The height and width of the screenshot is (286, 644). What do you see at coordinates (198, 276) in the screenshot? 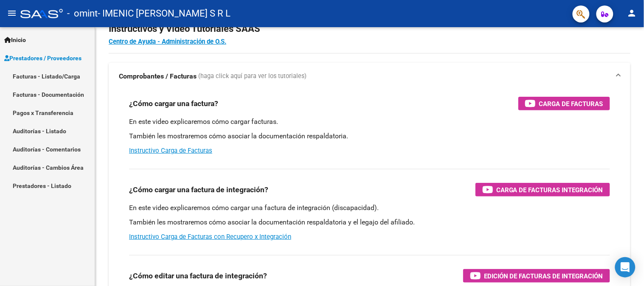
I see `h3: ¿Cómo editar una factura de integración?` at bounding box center [198, 276].